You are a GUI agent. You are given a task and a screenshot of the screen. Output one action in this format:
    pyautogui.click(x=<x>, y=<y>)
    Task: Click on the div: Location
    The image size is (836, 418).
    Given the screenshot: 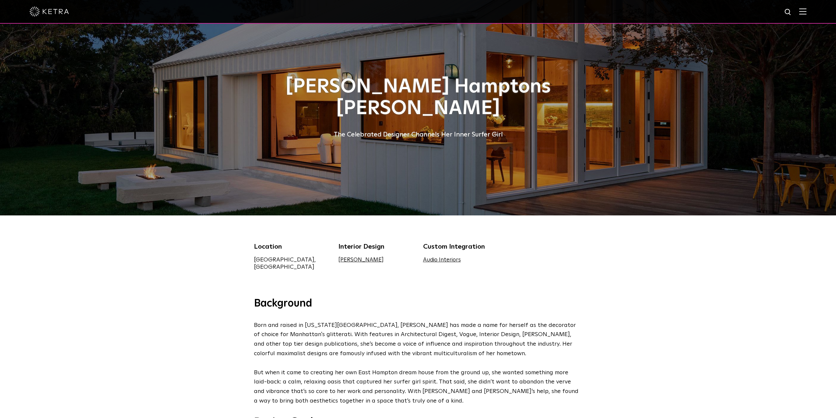 What is the action you would take?
    pyautogui.click(x=292, y=247)
    